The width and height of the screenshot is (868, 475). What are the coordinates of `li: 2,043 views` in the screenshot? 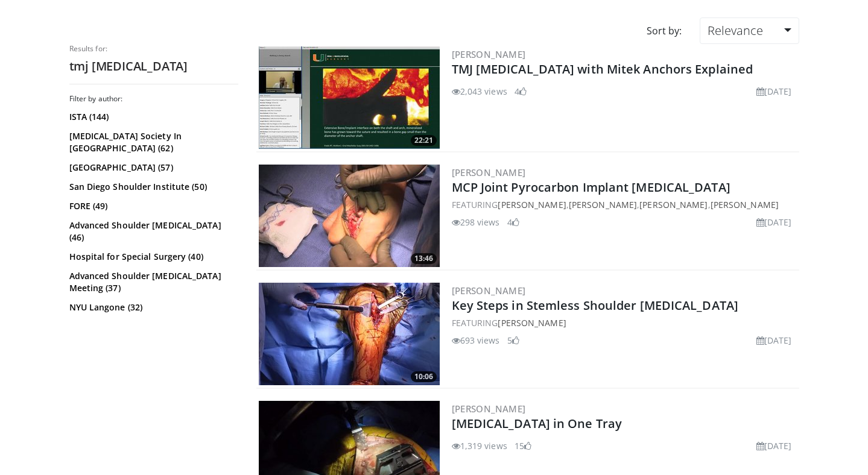 It's located at (480, 91).